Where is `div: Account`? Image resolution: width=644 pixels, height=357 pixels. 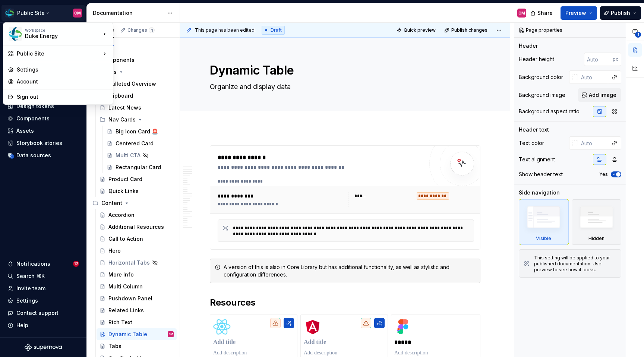
div: Account is located at coordinates (63, 82).